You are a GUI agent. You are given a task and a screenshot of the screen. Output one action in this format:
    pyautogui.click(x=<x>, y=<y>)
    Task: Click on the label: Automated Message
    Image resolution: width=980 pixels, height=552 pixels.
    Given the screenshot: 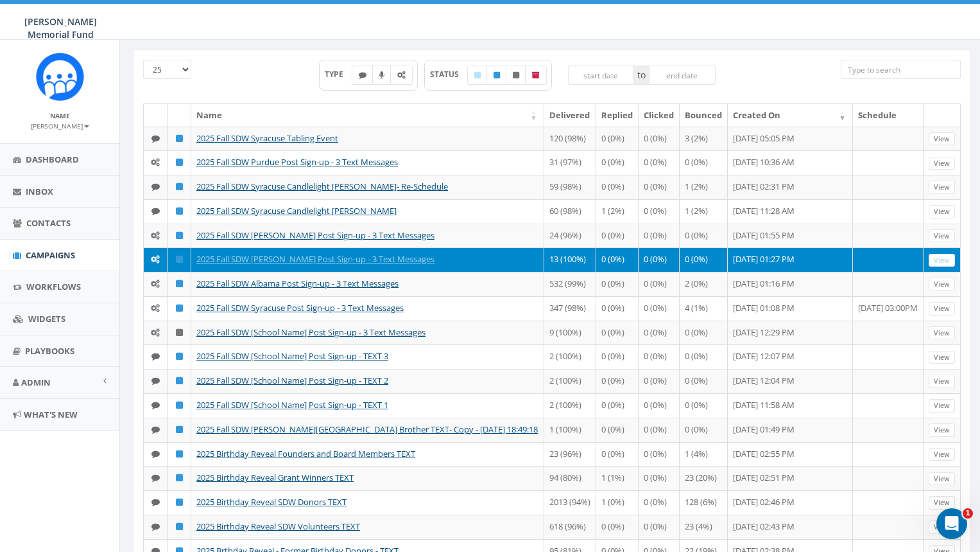 What is the action you would take?
    pyautogui.click(x=401, y=75)
    